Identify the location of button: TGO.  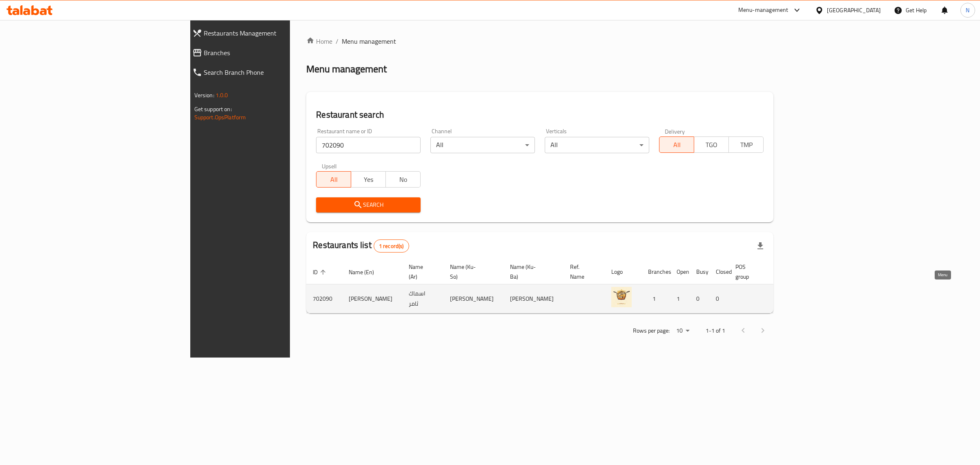
(711, 145).